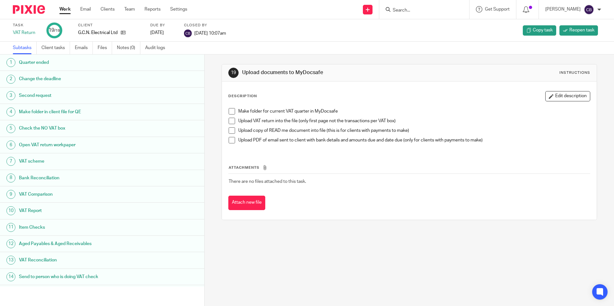 This screenshot has width=614, height=306. What do you see at coordinates (539, 30) in the screenshot?
I see `a: Copy task` at bounding box center [539, 30].